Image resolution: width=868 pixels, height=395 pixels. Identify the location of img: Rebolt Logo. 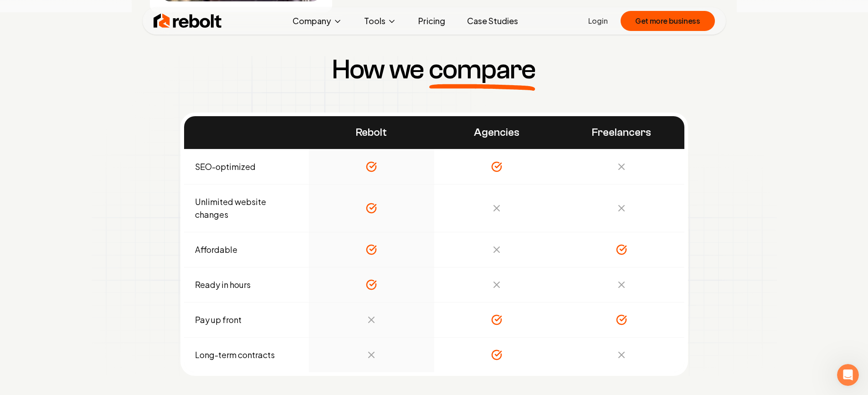
(188, 21).